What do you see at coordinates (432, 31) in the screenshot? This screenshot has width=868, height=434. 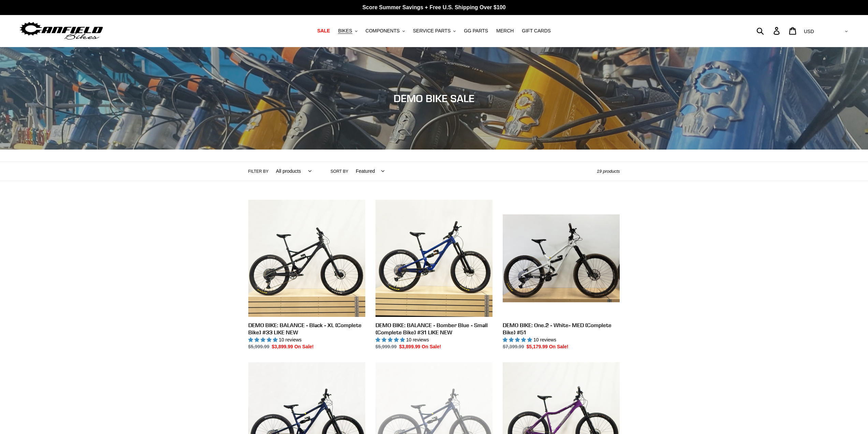 I see `span: SERVICE PARTS` at bounding box center [432, 31].